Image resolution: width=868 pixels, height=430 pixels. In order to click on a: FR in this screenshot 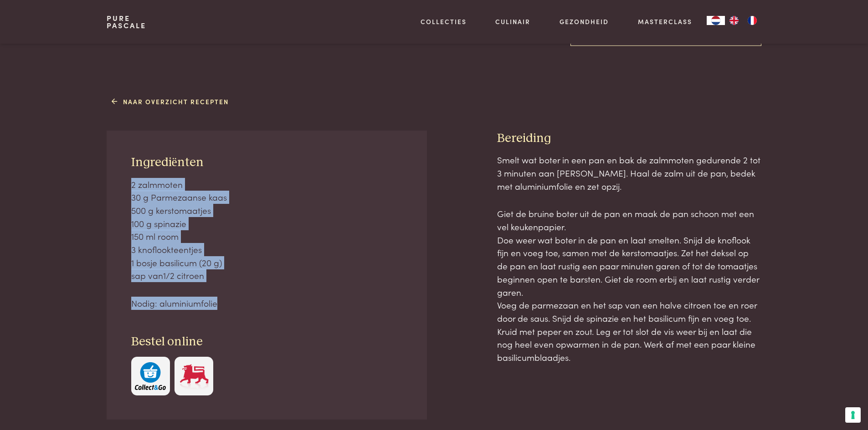, I will do `click(752, 21)`.